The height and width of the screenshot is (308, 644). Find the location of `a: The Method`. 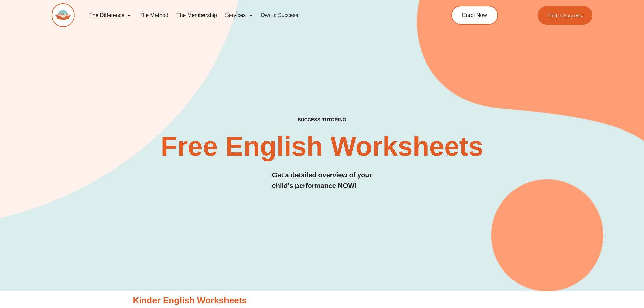

a: The Method is located at coordinates (154, 15).